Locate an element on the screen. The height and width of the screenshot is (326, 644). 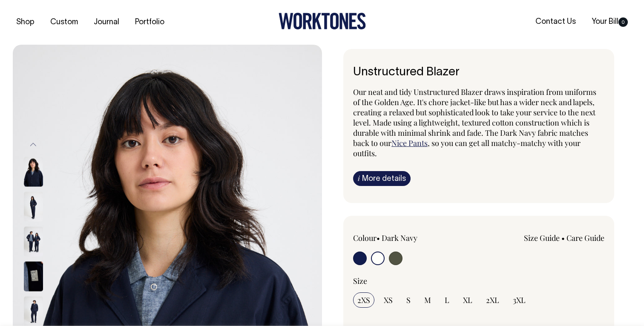
label: Dark Navy is located at coordinates (400, 238).